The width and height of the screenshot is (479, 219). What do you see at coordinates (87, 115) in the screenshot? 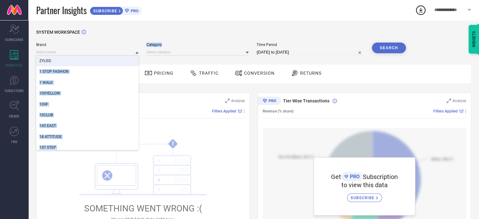
I see `div: 10CLUB` at bounding box center [87, 115].